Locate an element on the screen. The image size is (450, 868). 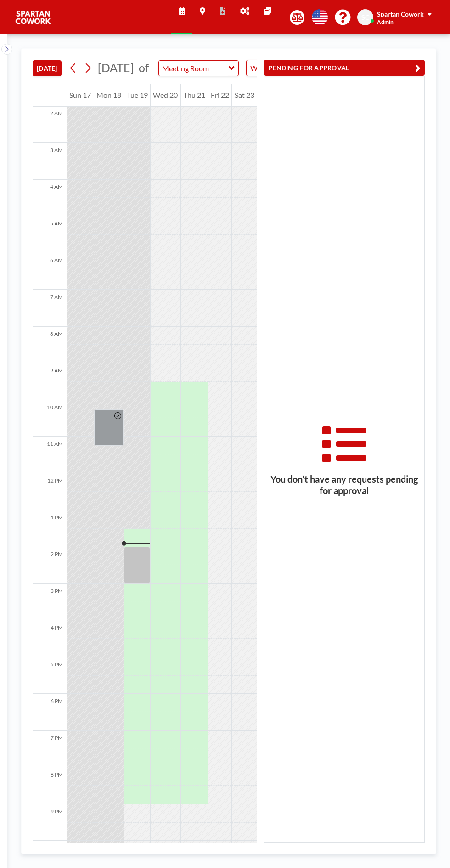
div: 1 PM is located at coordinates (50, 529).